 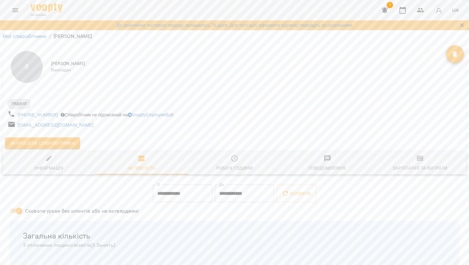 What do you see at coordinates (27, 67) in the screenshot?
I see `div: В` at bounding box center [27, 67].